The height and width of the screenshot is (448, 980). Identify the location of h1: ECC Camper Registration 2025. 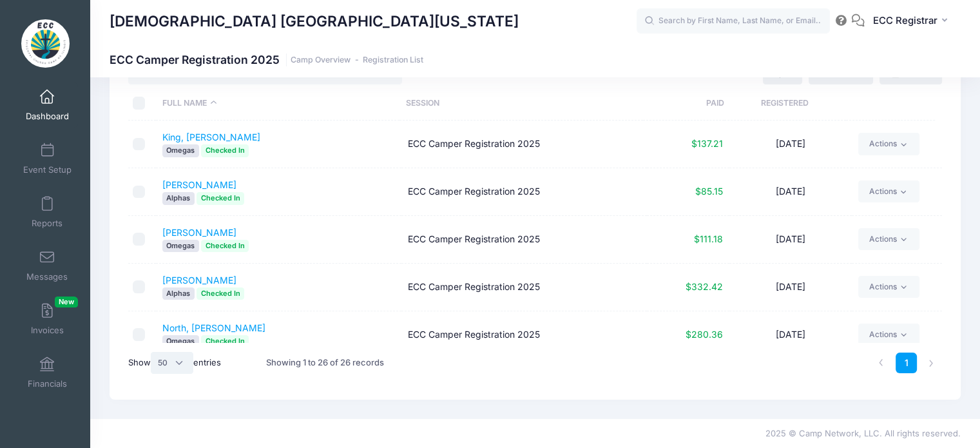
(266, 59).